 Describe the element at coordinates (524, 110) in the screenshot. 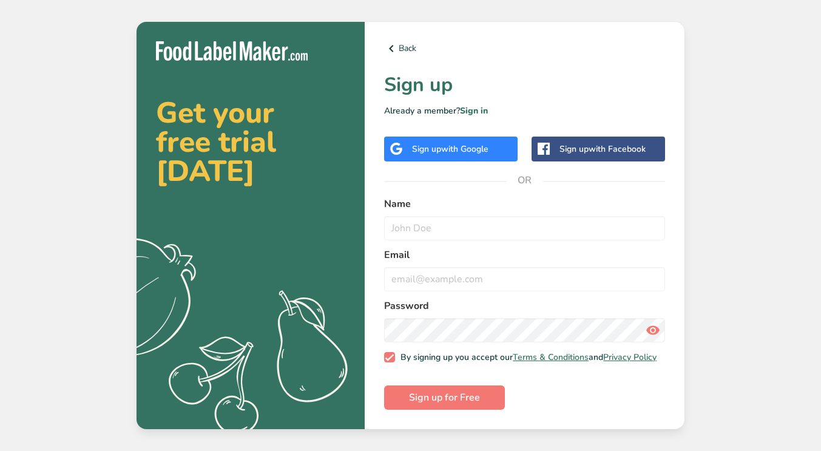

I see `p: Already a member?` at that location.